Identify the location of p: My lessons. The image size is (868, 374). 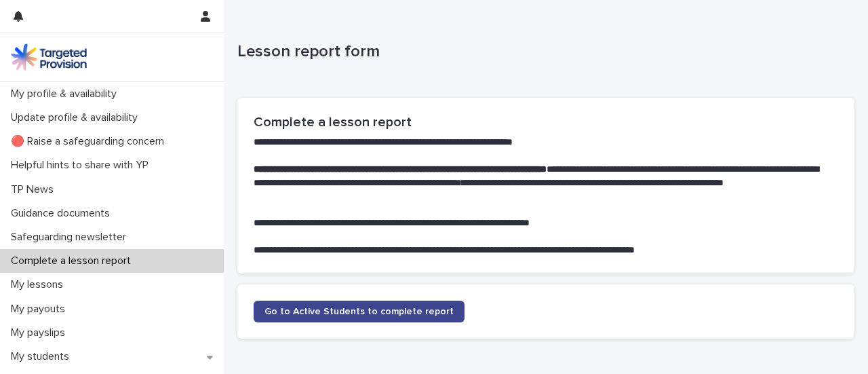
(39, 284).